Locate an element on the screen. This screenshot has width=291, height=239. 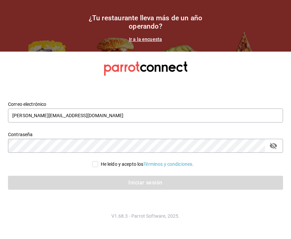
a: Términos y condiciones. is located at coordinates (169, 164).